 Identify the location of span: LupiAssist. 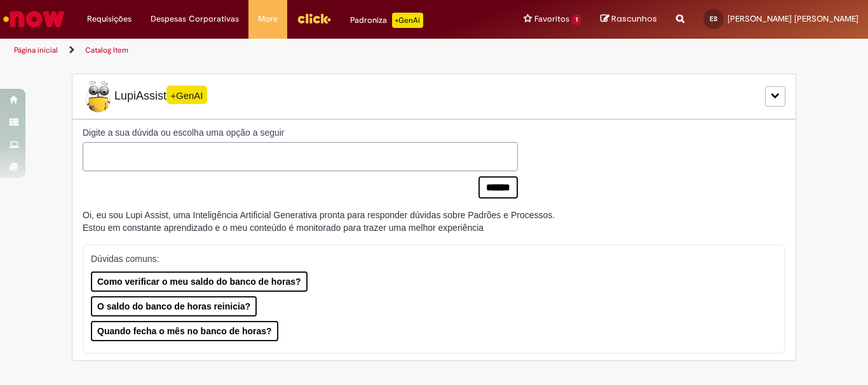
(144, 96).